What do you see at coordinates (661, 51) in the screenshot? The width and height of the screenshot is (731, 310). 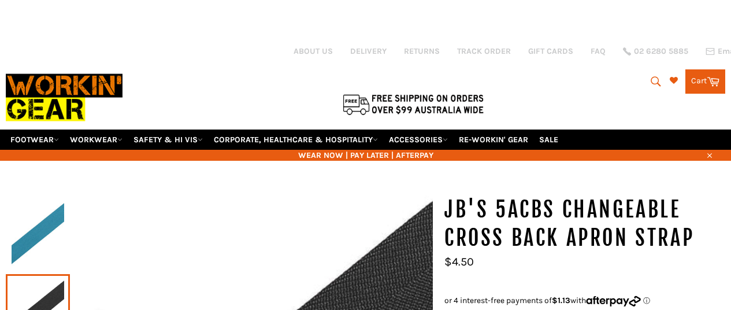 I see `span: 02 6280 5885` at bounding box center [661, 51].